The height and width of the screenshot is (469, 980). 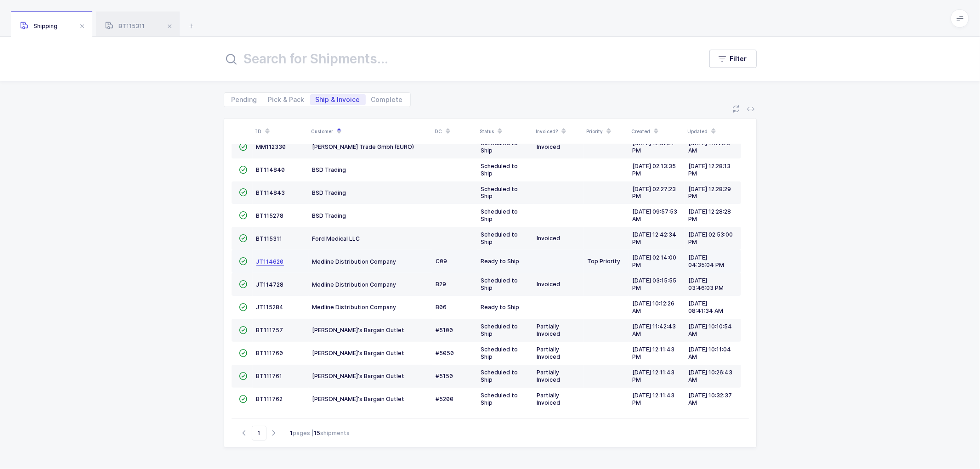 I want to click on span: Shipping, so click(x=39, y=26).